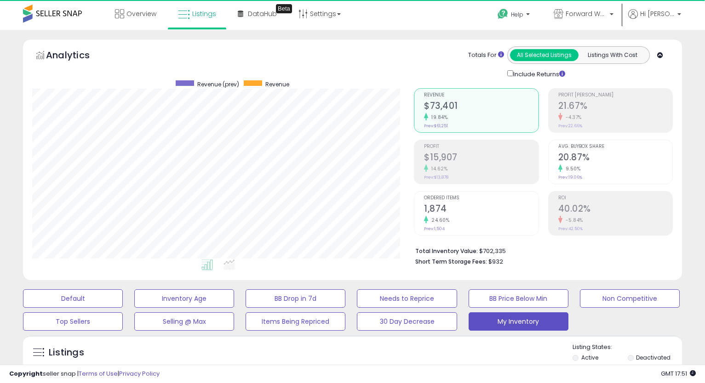 Image resolution: width=705 pixels, height=383 pixels. Describe the element at coordinates (615, 158) in the screenshot. I see `h2: 20.87%` at that location.